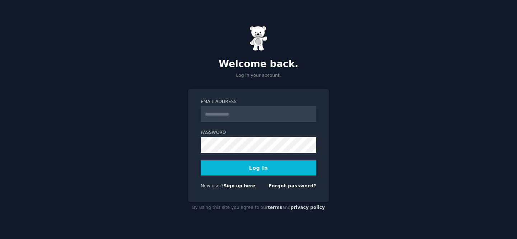 This screenshot has width=517, height=239. I want to click on p: Log in your account., so click(259, 76).